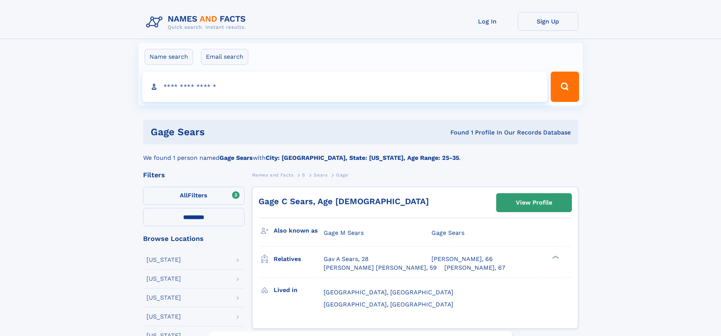 This screenshot has width=721, height=336. What do you see at coordinates (169, 57) in the screenshot?
I see `label: Name search` at bounding box center [169, 57].